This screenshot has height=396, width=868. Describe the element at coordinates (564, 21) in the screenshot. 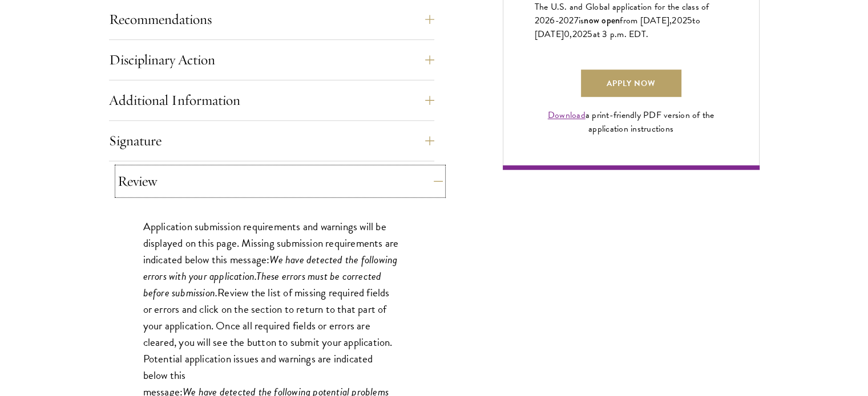

I see `span: -202` at that location.